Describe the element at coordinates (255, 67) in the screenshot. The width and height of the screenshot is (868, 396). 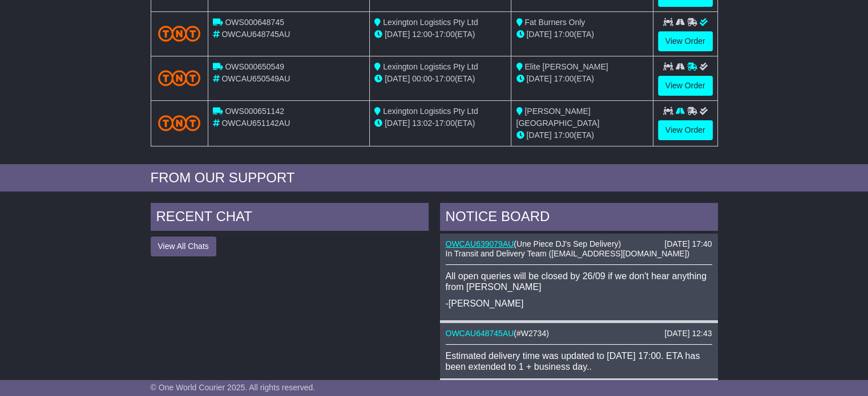
I see `span: OWS000650549` at that location.